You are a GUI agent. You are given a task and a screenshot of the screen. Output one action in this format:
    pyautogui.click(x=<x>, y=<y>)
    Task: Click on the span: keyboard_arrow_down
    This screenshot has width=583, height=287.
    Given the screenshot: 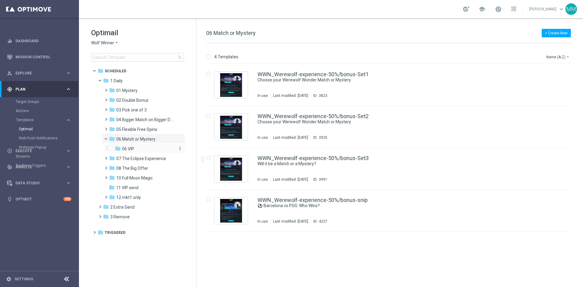 What is the action you would take?
    pyautogui.click(x=562, y=9)
    